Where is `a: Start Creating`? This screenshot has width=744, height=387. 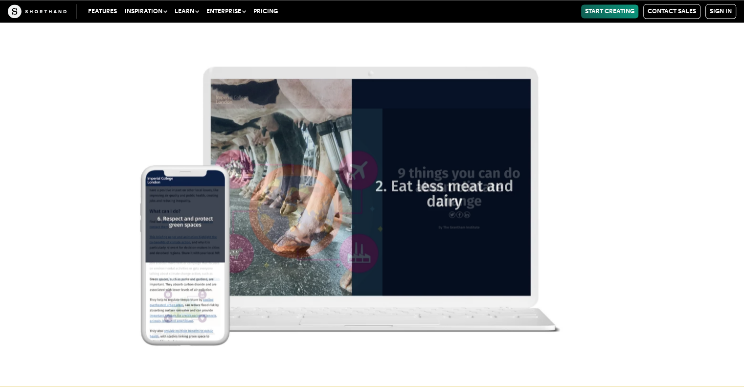
a: Start Creating is located at coordinates (610, 11).